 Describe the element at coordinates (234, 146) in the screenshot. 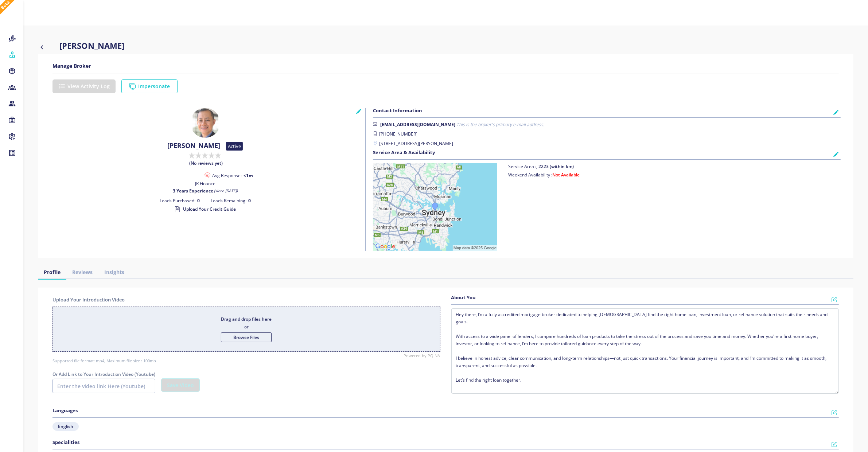

I see `span: Active` at that location.